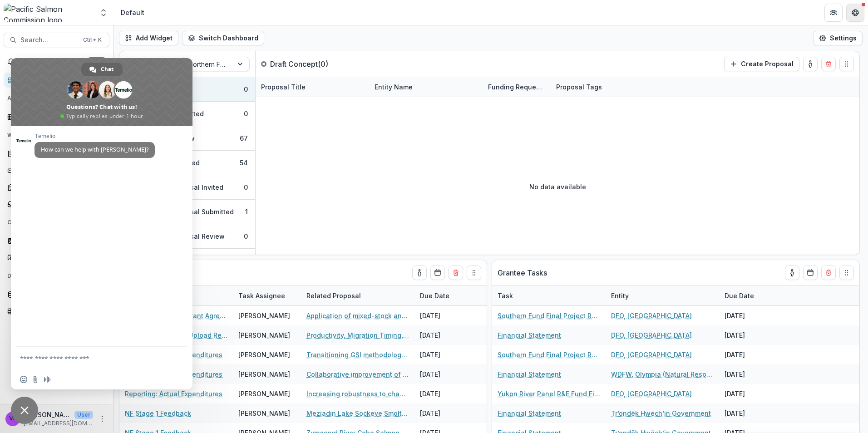  Describe the element at coordinates (52, 222) in the screenshot. I see `span: Contacts` at that location.